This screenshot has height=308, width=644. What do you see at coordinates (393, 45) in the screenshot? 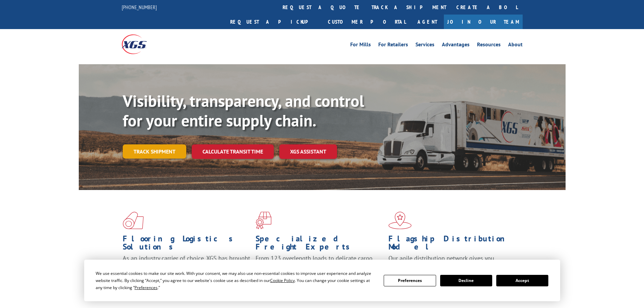
I see `a: For Retailers` at bounding box center [393, 45].